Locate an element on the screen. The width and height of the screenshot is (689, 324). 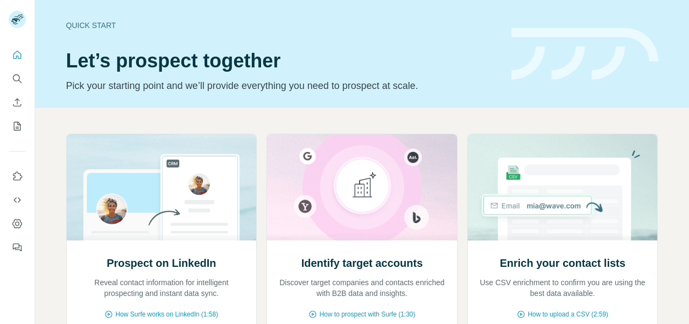
span: How to prospect with Surfe (1:30) is located at coordinates (367, 314).